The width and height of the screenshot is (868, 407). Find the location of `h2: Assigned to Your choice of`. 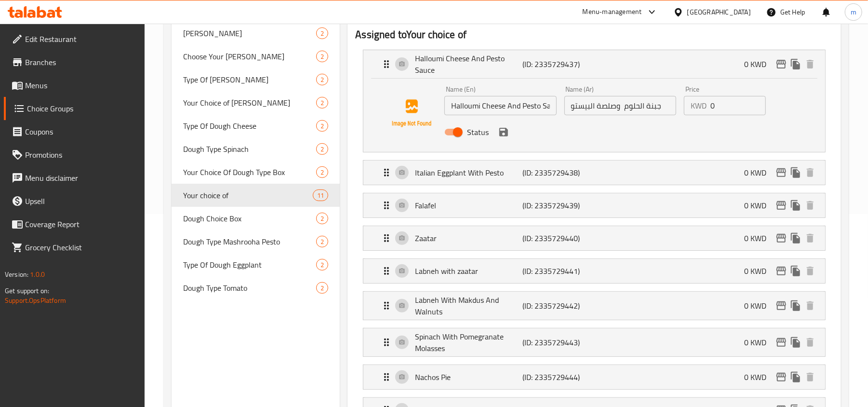

h2: Assigned to Your choice of is located at coordinates (594, 34).